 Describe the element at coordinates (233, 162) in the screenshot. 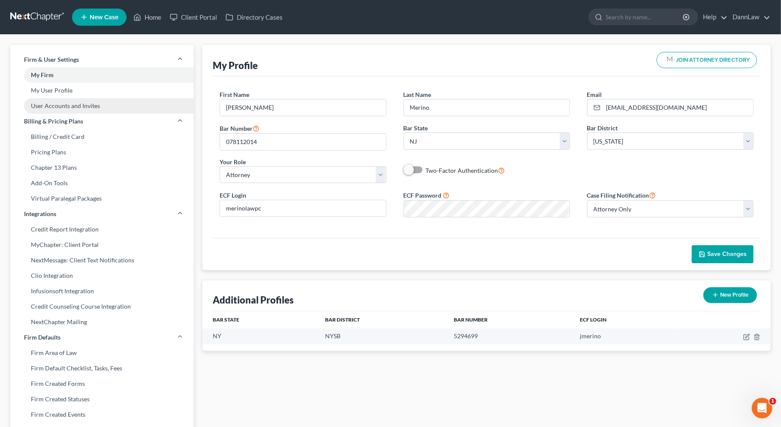

I see `span: Your Role` at that location.